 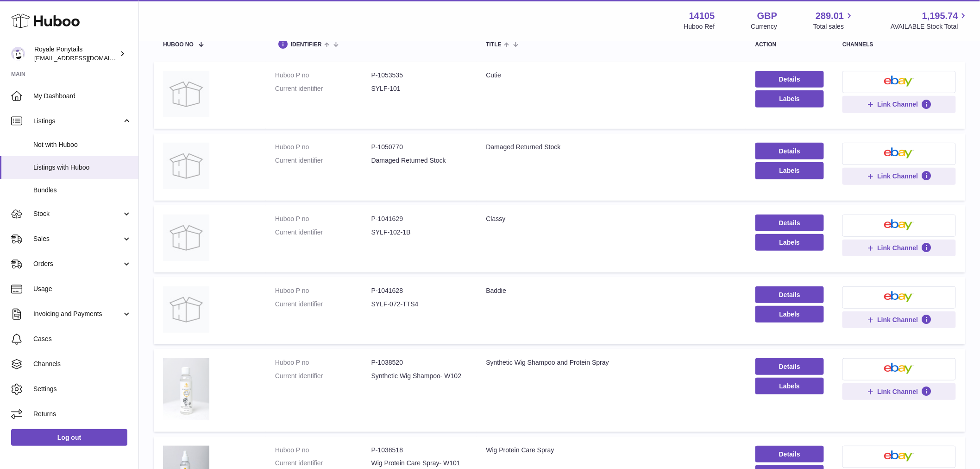 I want to click on span: Bundles, so click(x=83, y=190).